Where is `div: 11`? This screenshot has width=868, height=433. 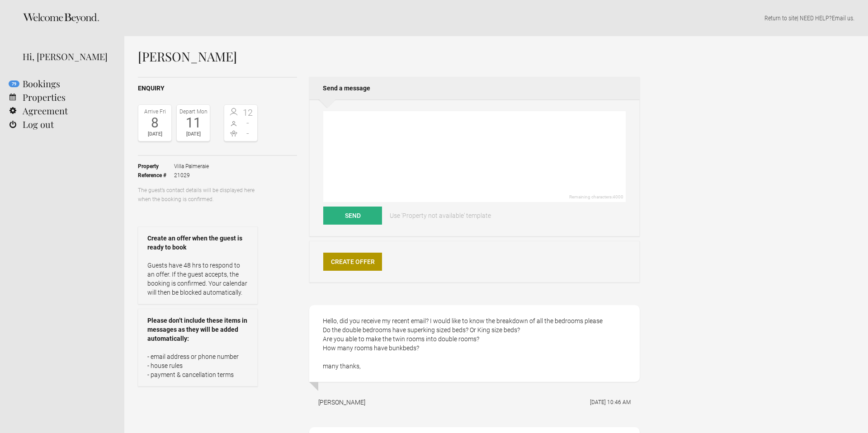 div: 11 is located at coordinates (193, 123).